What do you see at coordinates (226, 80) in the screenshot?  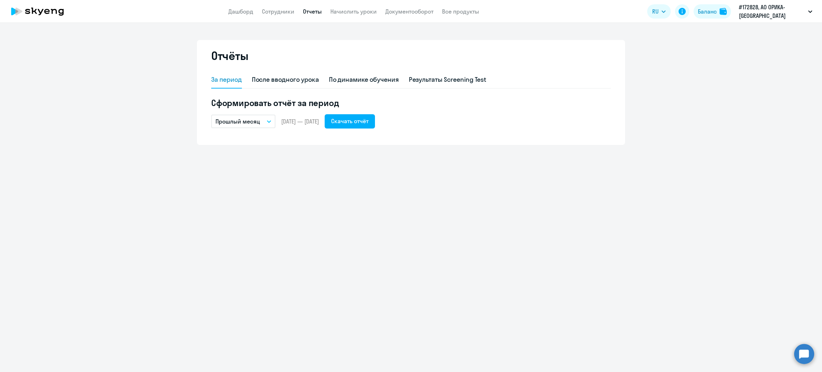 I see `div: За период` at bounding box center [226, 80].